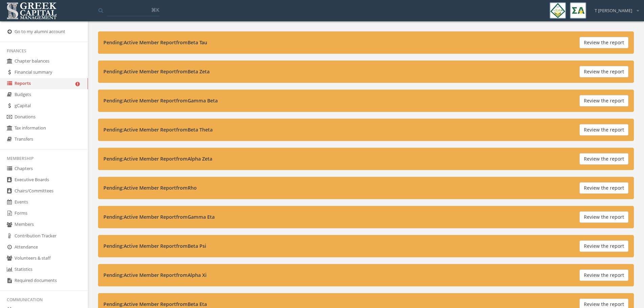  Describe the element at coordinates (155, 246) in the screenshot. I see `strong: Pending: Active Member Report from Beta Psi` at that location.